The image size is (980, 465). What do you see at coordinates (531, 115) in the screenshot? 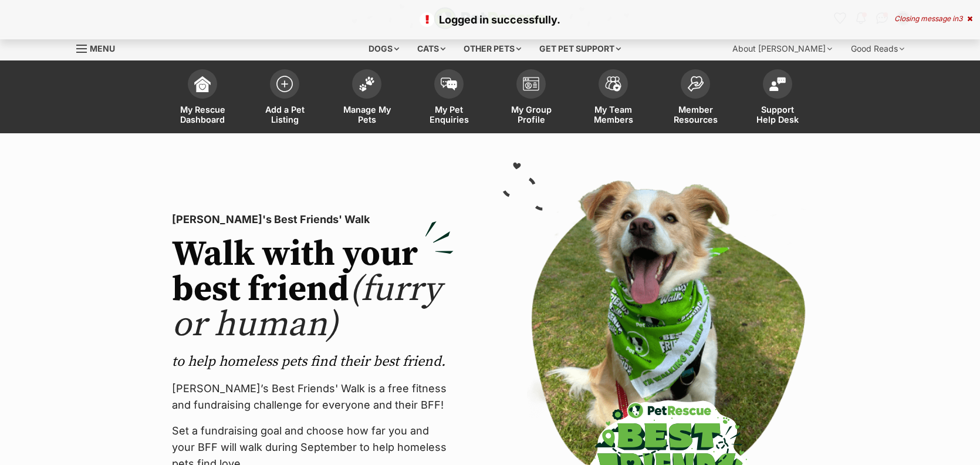
I see `span: My Group Profile` at bounding box center [531, 115].